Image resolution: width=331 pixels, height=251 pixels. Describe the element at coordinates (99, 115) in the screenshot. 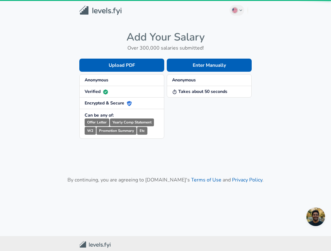

I see `strong: Can be any of:` at that location.